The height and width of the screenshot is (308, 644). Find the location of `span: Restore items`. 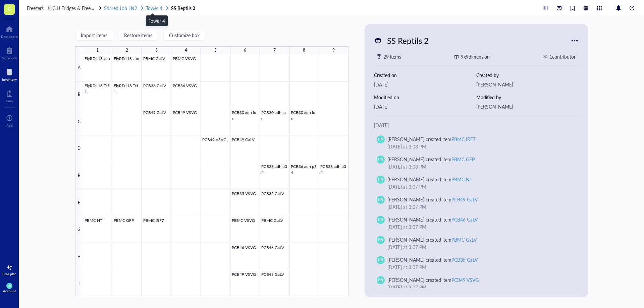

span: Restore items is located at coordinates (138, 35).